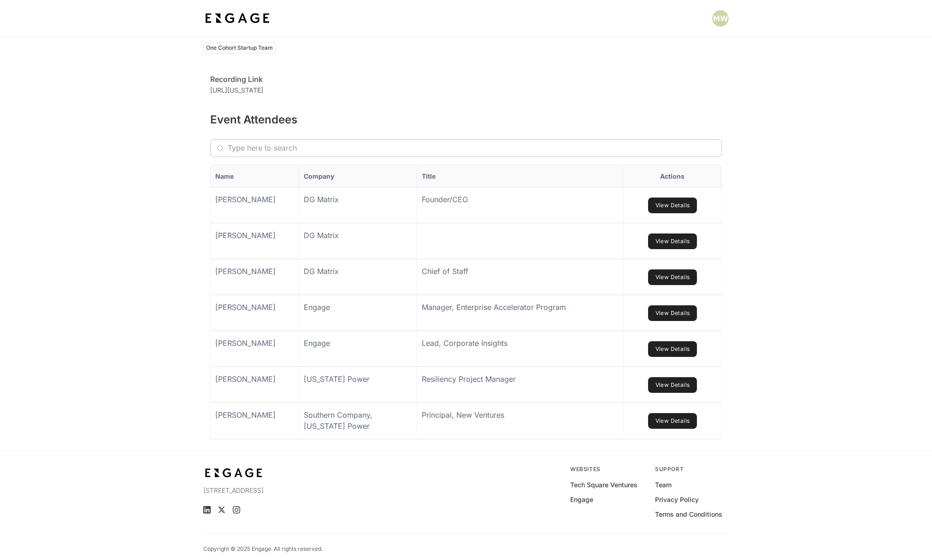 This screenshot has height=560, width=932. Describe the element at coordinates (691, 469) in the screenshot. I see `div: Support` at that location.